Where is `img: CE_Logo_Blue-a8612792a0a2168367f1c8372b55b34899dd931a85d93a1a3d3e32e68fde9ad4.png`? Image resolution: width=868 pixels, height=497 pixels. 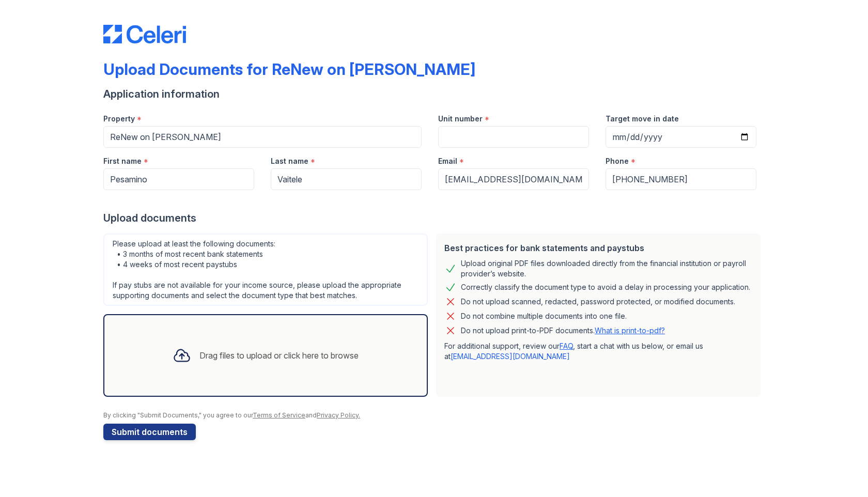
img: CE_Logo_Blue-a8612792a0a2168367f1c8372b55b34899dd931a85d93a1a3d3e32e68fde9ad4.png is located at coordinates (145, 34).